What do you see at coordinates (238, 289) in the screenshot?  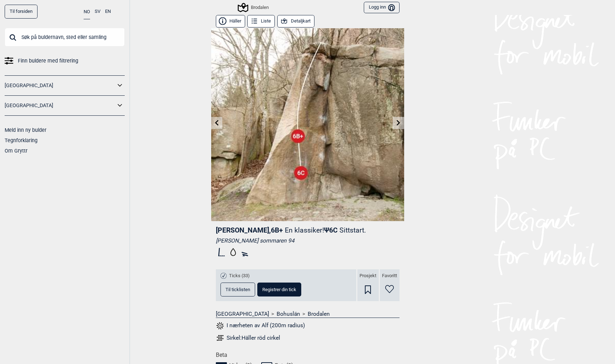 I see `span: Til ticklisten` at bounding box center [238, 289].